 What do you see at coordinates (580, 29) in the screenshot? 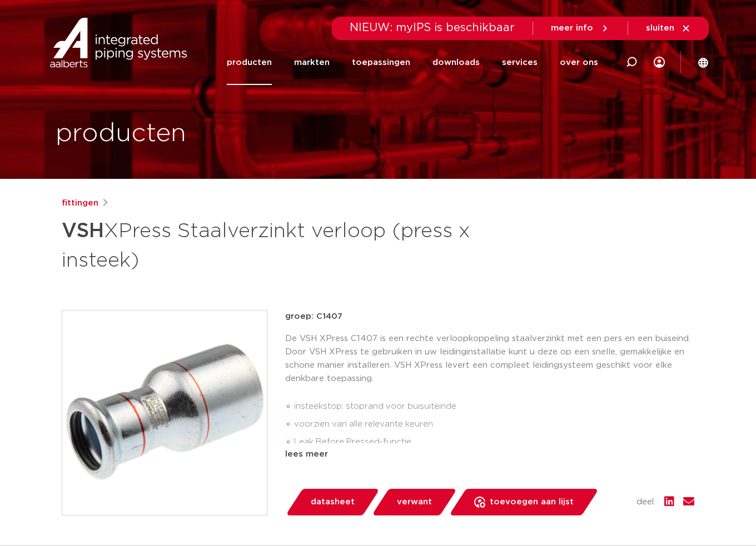
I see `a: meer info` at bounding box center [580, 29].